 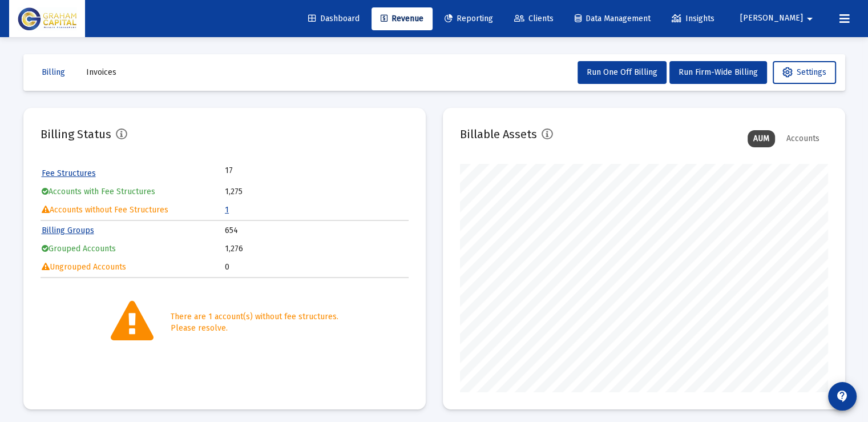 What do you see at coordinates (693, 19) in the screenshot?
I see `span: Insights` at bounding box center [693, 19].